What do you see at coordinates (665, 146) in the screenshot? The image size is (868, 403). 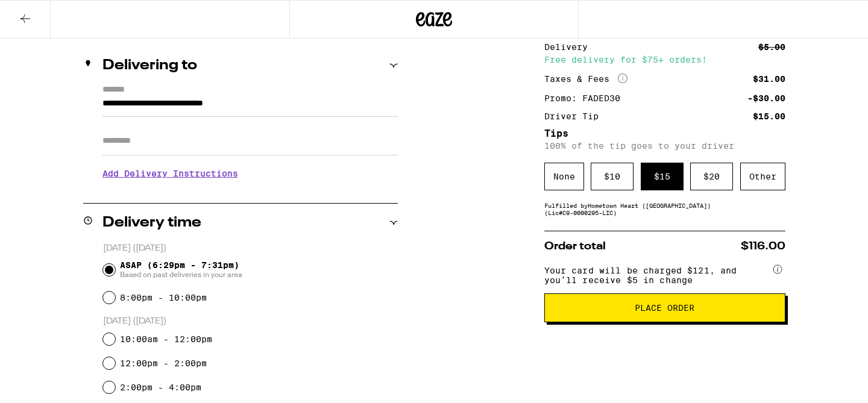 I see `p: 100% of the tip goes to your driver` at bounding box center [665, 146].